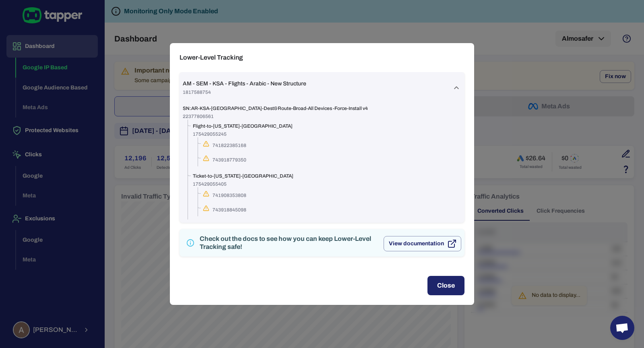 The width and height of the screenshot is (644, 348). Describe the element at coordinates (289, 243) in the screenshot. I see `div: Check out the docs to see how you can keep Lower-Level Tracking safe!` at that location.